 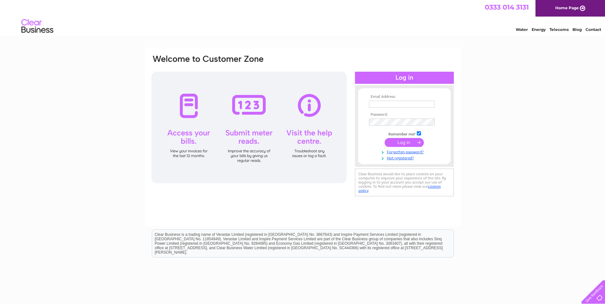 I want to click on a: cookies policy, so click(x=400, y=189).